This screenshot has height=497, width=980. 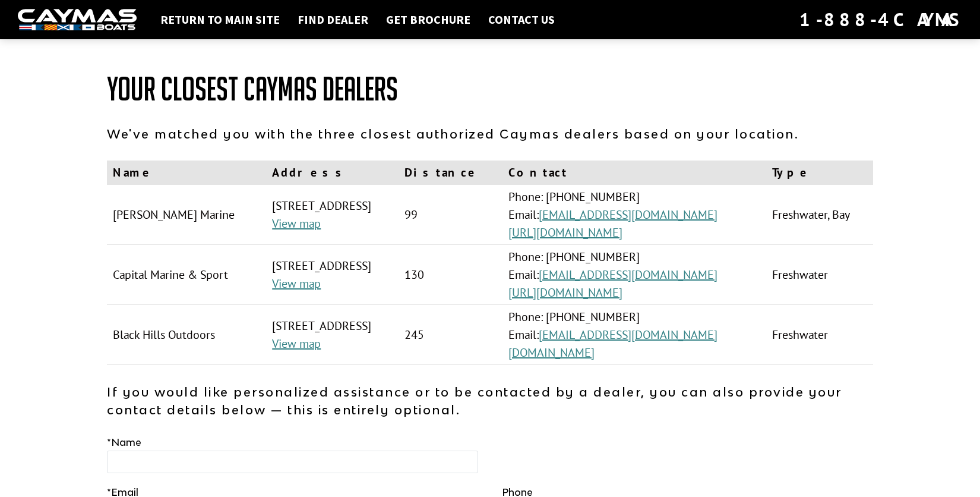 I want to click on p: We've matched you with the three closest authorized Caymas dealers based on your location., so click(x=490, y=134).